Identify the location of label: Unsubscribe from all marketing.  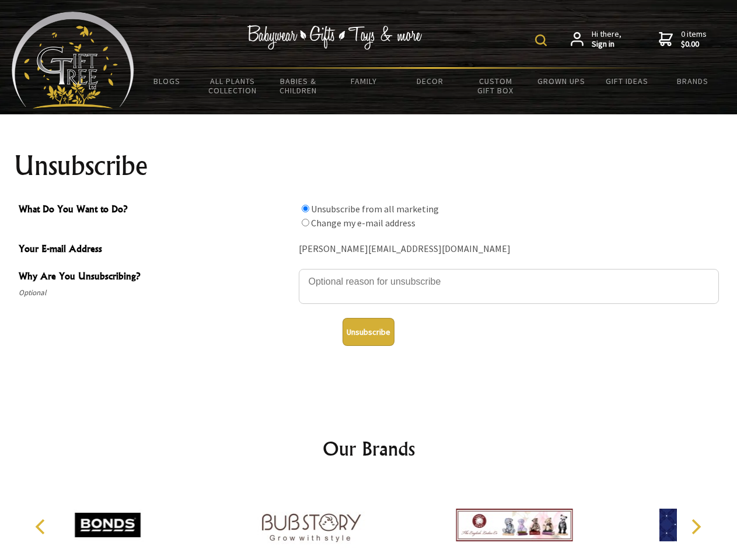
(375, 208).